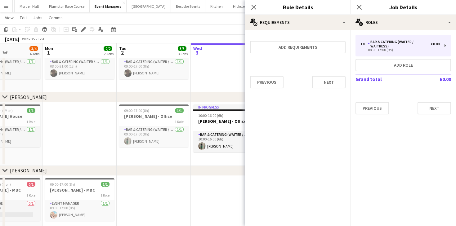 This screenshot has width=456, height=226. I want to click on h3: Role Details, so click(298, 7).